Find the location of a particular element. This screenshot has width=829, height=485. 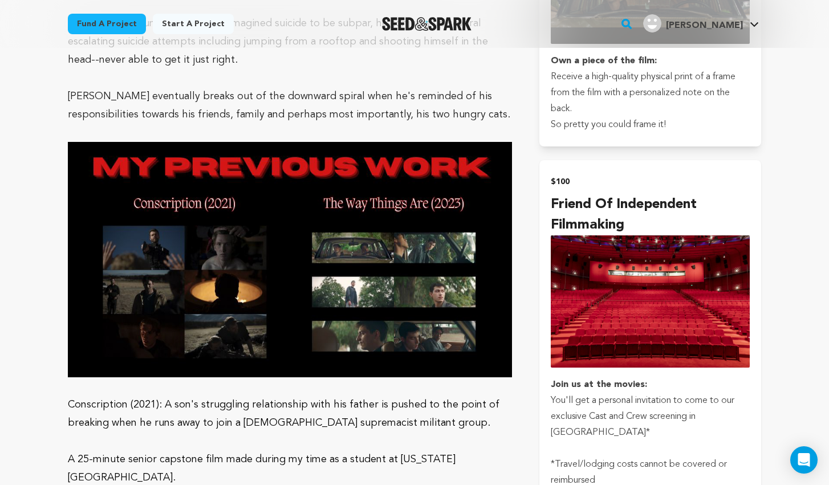

p: Receive a high-quality physical print of a frame from the film with a personalized note on the back. is located at coordinates (650, 93).